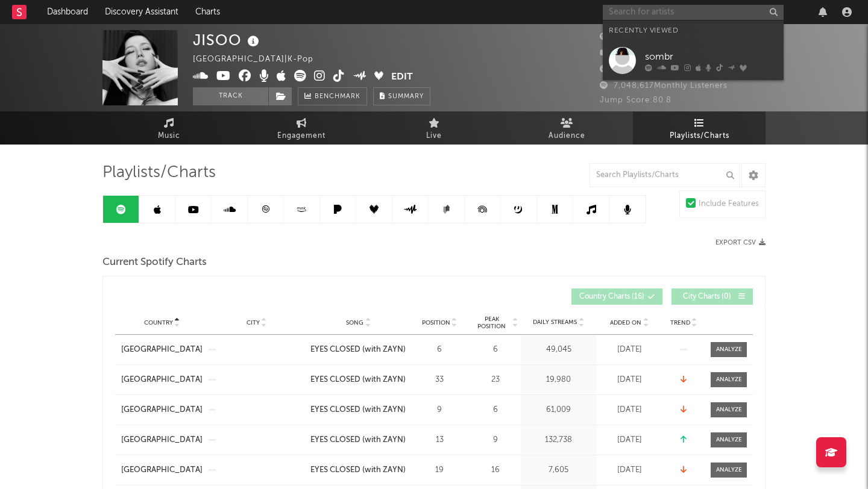 This screenshot has width=868, height=489. Describe the element at coordinates (699, 128) in the screenshot. I see `a: Playlists/Charts` at that location.